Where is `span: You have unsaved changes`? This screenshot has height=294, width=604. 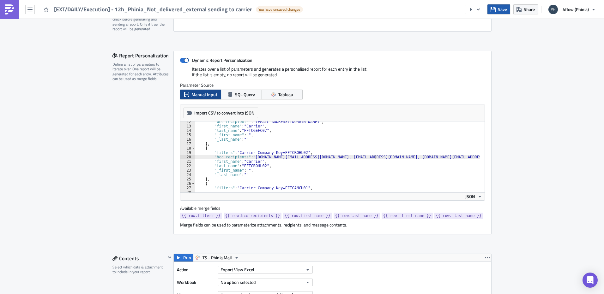 span: You have unsaved changes is located at coordinates (279, 9).